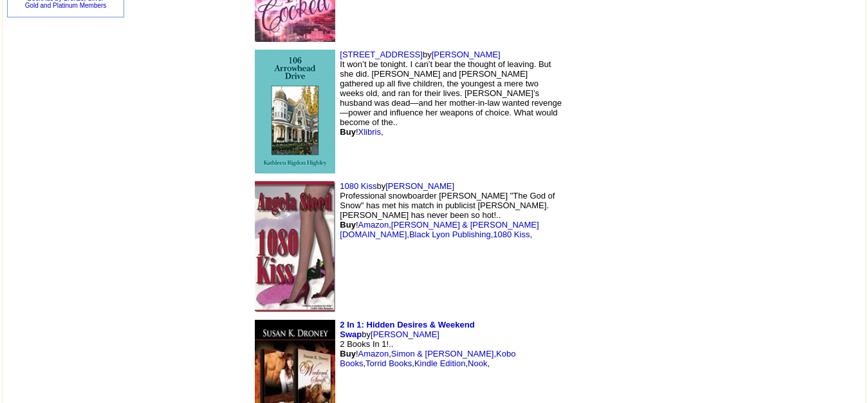 This screenshot has height=403, width=868. I want to click on a: Nook, so click(477, 363).